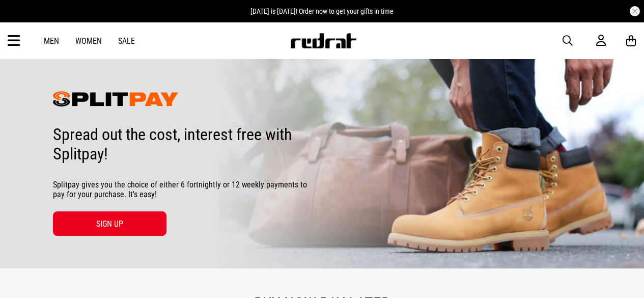  What do you see at coordinates (323, 41) in the screenshot?
I see `img: Redrat logo` at bounding box center [323, 41].